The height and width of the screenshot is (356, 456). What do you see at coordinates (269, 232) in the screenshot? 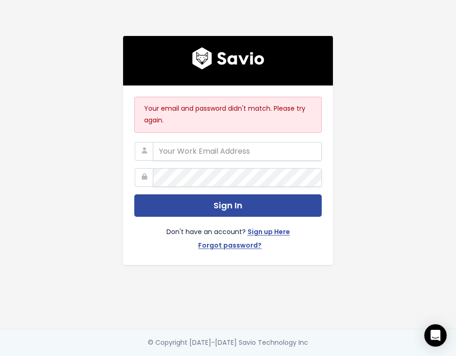
I see `a: Sign up Here` at bounding box center [269, 232].